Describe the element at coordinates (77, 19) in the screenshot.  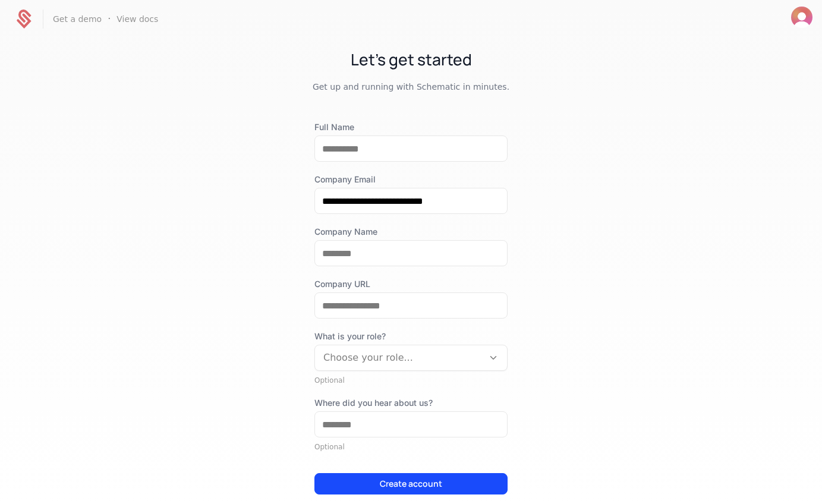
I see `a: Get a demo` at that location.